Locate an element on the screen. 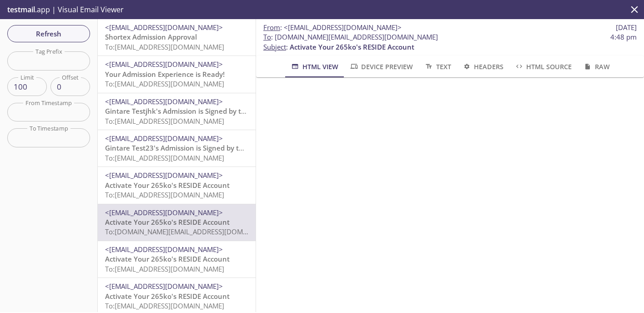 This screenshot has height=313, width=644. span: Your Admission Experience is Ready! is located at coordinates (165, 74).